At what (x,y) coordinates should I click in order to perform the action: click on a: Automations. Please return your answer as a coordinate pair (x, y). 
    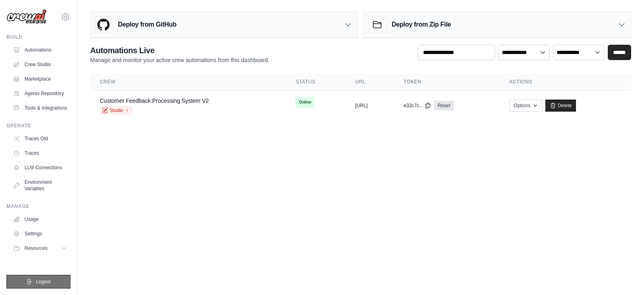
    Looking at the image, I should click on (40, 50).